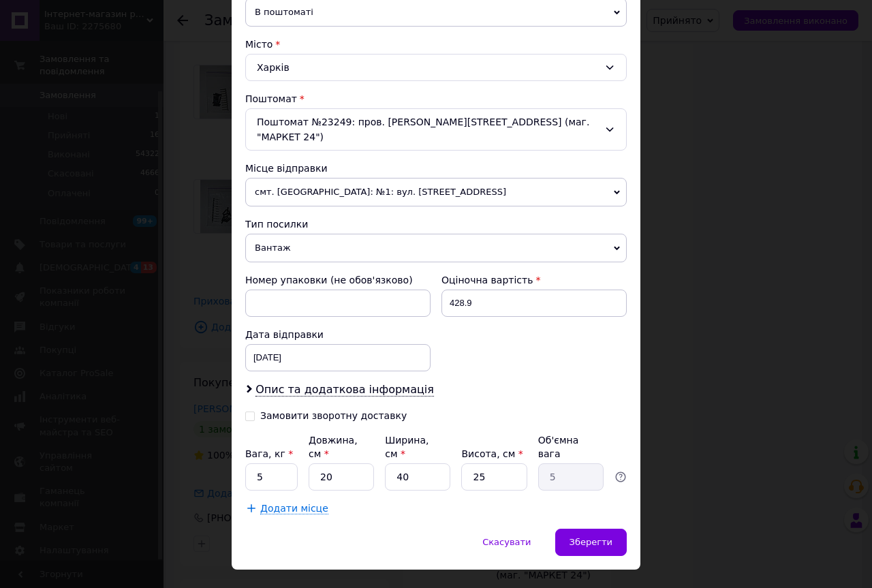  Describe the element at coordinates (295, 508) in the screenshot. I see `span: Додати місце` at that location.